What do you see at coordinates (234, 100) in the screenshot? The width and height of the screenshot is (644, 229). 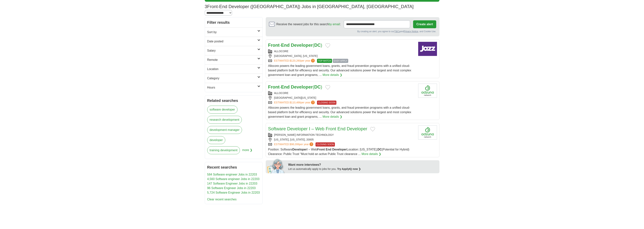 I see `h2: Related searches` at bounding box center [234, 100].